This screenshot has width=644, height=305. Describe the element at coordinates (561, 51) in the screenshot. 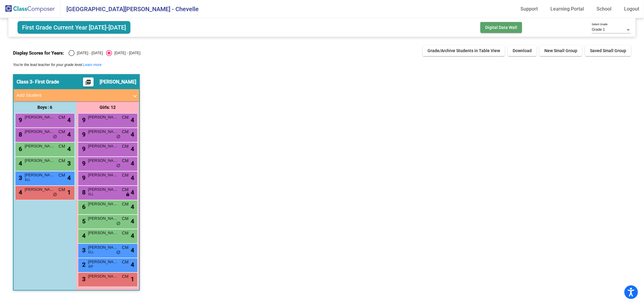

I see `span: New Small Group` at that location.